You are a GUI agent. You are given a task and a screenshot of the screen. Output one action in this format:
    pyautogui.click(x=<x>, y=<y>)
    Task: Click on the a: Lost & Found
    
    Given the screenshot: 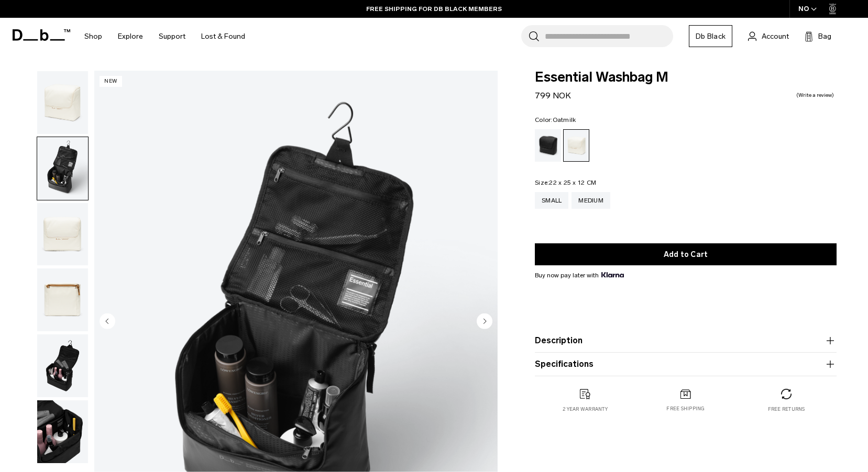 What is the action you would take?
    pyautogui.click(x=223, y=36)
    